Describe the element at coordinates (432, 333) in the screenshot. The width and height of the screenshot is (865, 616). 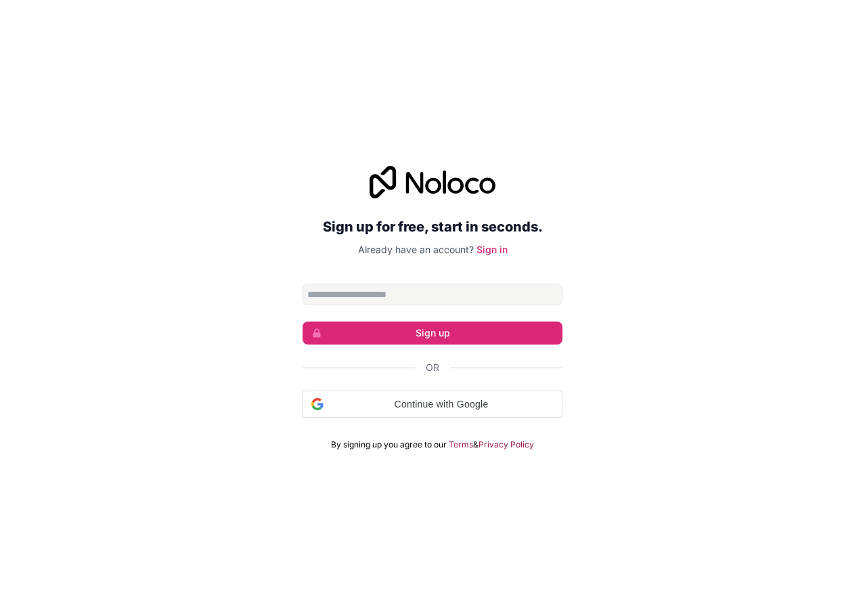
I see `button: Sign up` at that location.